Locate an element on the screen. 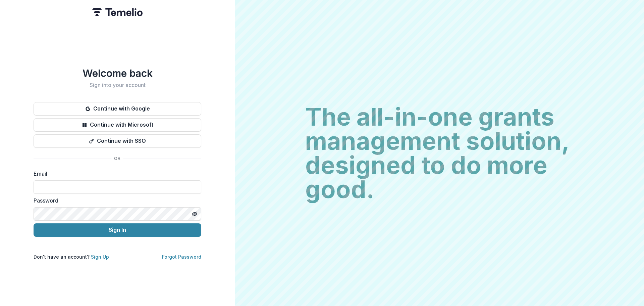 Image resolution: width=644 pixels, height=306 pixels. h1: Welcome back is located at coordinates (118, 73).